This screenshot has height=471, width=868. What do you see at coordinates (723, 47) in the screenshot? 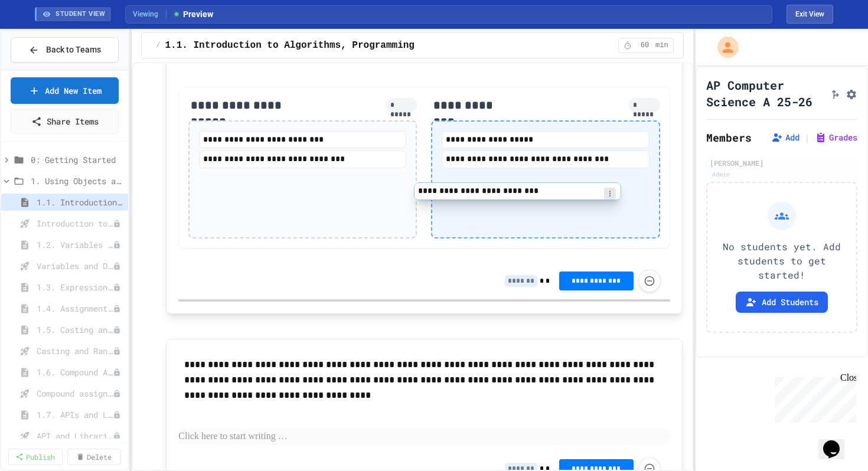
I see `div: My Account` at bounding box center [723, 47].